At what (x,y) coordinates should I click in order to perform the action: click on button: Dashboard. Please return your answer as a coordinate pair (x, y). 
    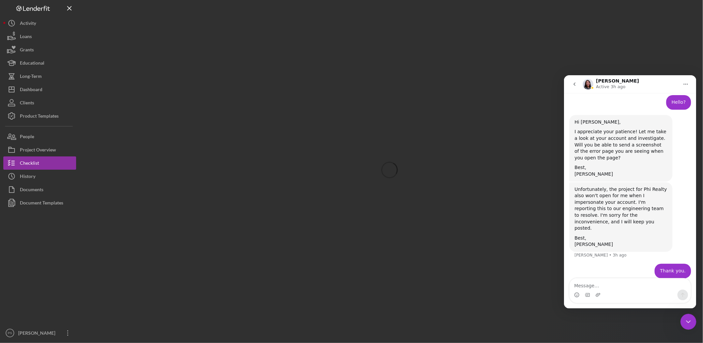
    Looking at the image, I should click on (40, 89).